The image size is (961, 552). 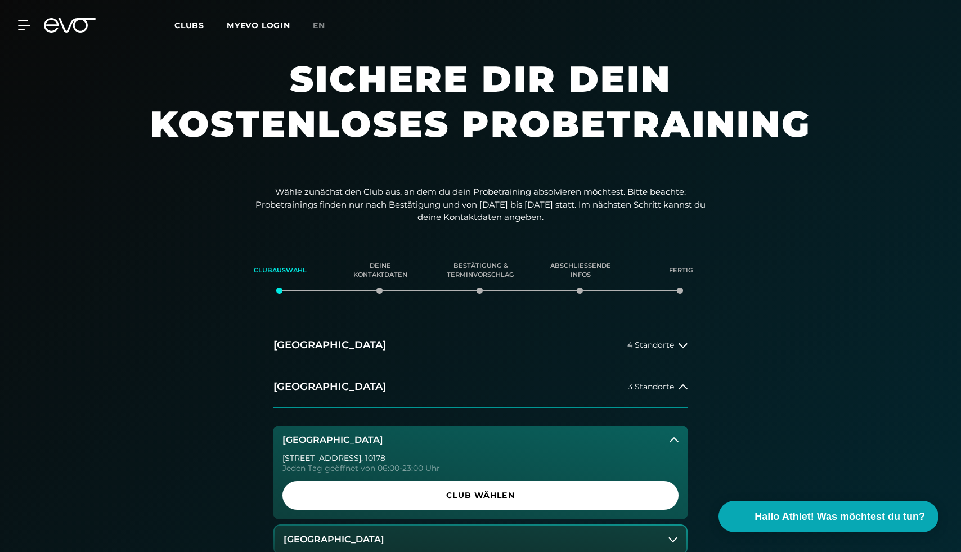 I want to click on div: Abschließende Infos, so click(x=581, y=271).